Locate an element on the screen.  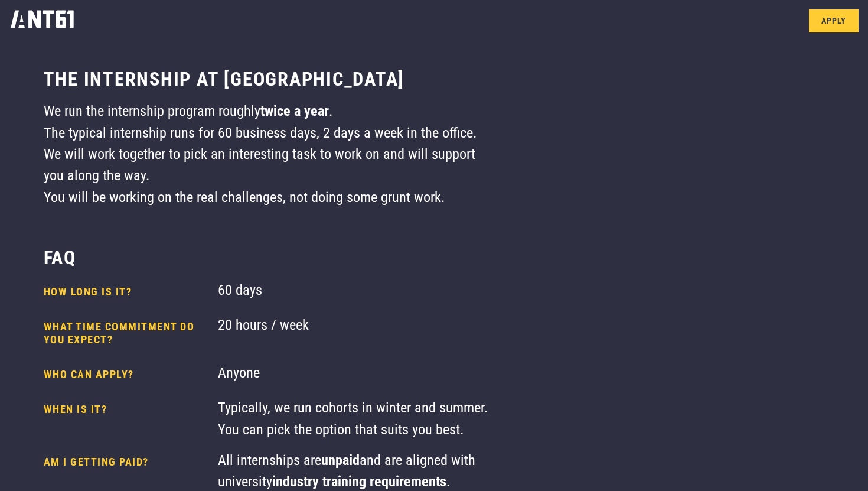
h3: FAQ is located at coordinates (60, 258).